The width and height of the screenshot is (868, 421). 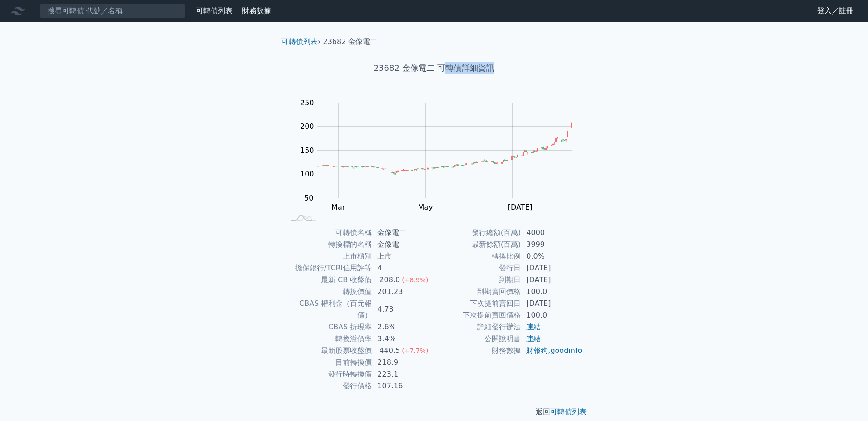 What do you see at coordinates (329, 374) in the screenshot?
I see `td: 發行時轉換價` at bounding box center [329, 374].